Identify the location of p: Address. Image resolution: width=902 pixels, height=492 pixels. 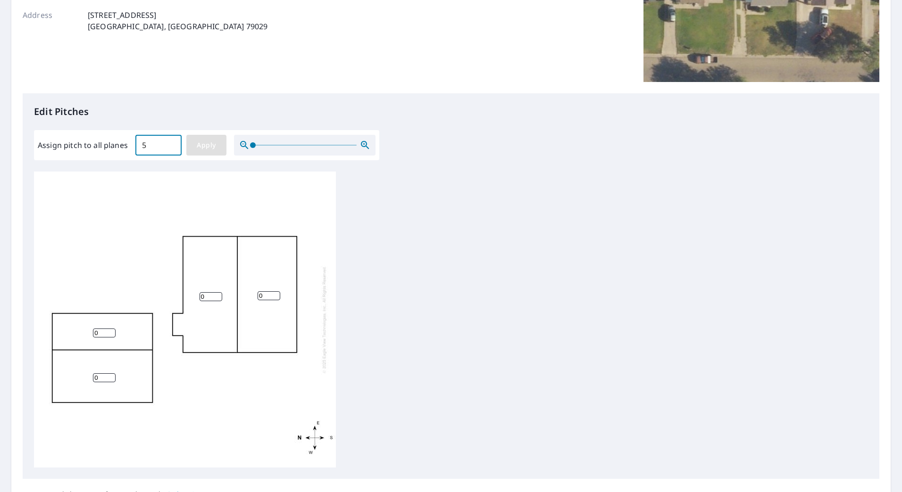
(51, 21).